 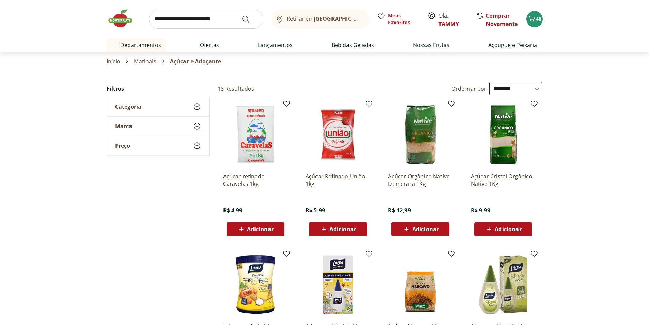 What do you see at coordinates (116, 45) in the screenshot?
I see `button: Menu` at bounding box center [116, 45].